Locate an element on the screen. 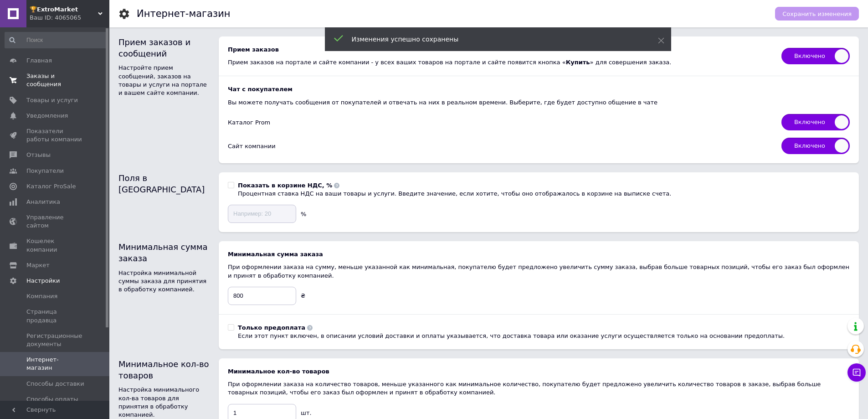 This screenshot has width=868, height=419. input: Поиск is located at coordinates (56, 40).